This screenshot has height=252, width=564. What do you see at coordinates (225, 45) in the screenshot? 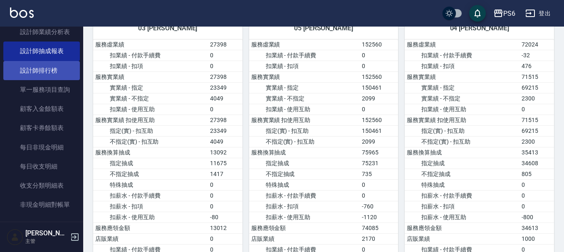
I see `td: 27398` at bounding box center [225, 45].